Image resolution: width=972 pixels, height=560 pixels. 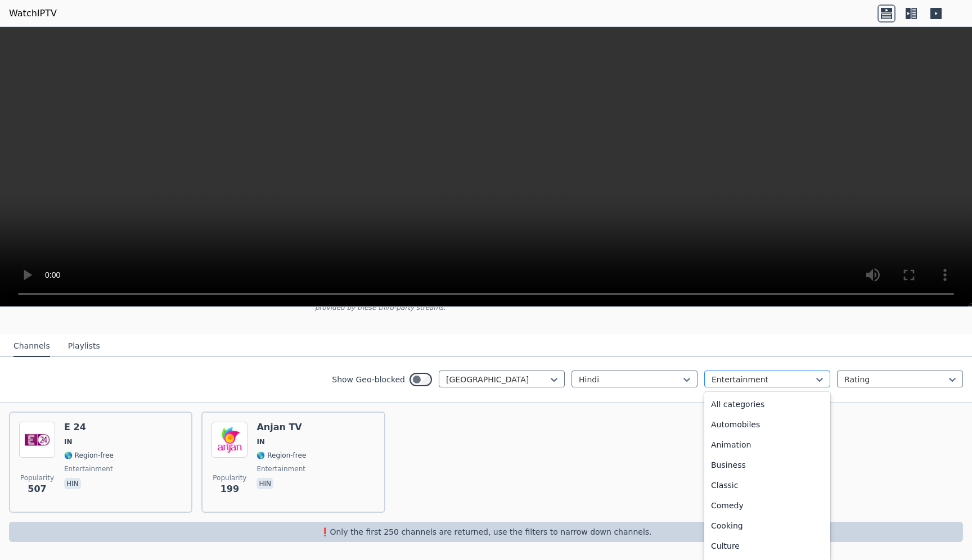 What do you see at coordinates (768, 404) in the screenshot?
I see `div: All categories` at bounding box center [768, 404].